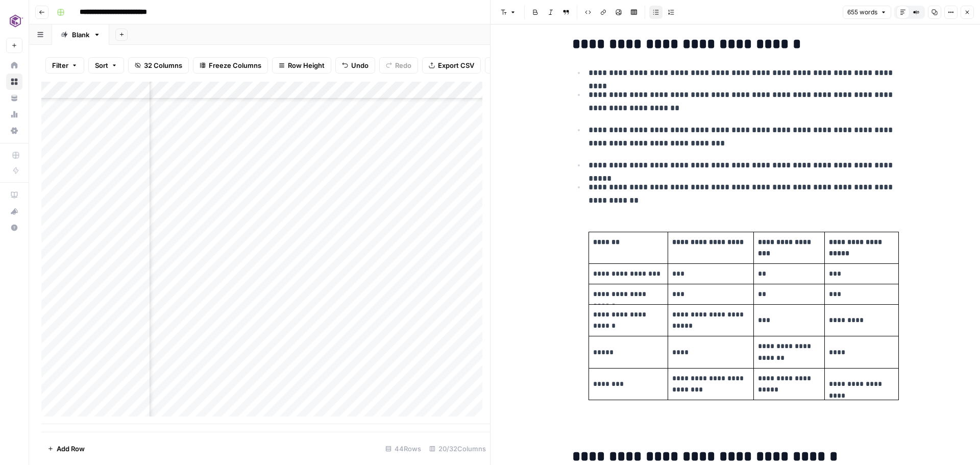  What do you see at coordinates (163, 65) in the screenshot?
I see `span: 32 Columns` at bounding box center [163, 65].